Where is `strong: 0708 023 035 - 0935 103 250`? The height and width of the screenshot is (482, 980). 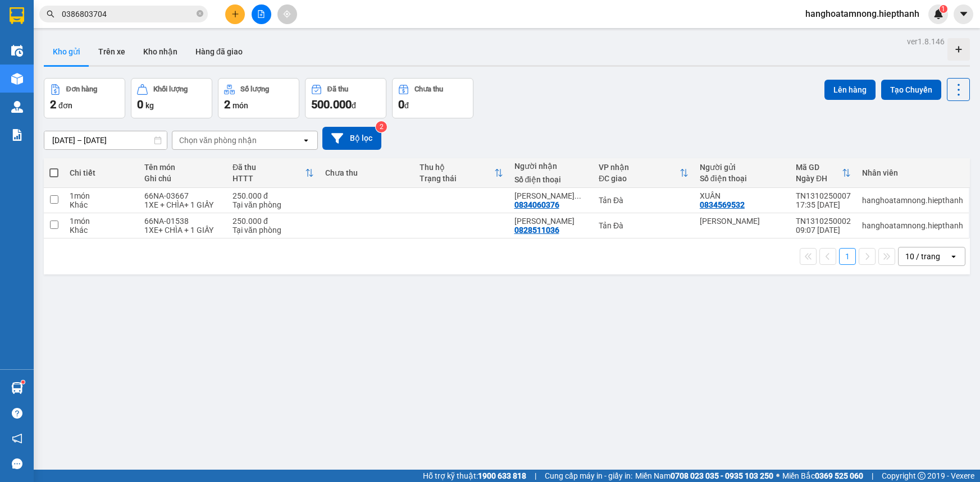
strong: 0708 023 035 - 0935 103 250 is located at coordinates (722, 476).